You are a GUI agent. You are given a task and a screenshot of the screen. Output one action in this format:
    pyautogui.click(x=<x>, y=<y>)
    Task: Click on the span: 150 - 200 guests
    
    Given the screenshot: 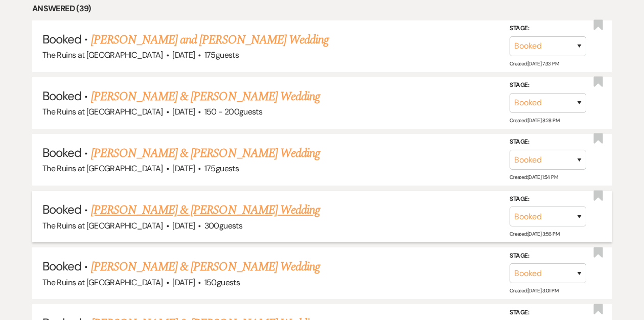 What is the action you would take?
    pyautogui.click(x=233, y=111)
    